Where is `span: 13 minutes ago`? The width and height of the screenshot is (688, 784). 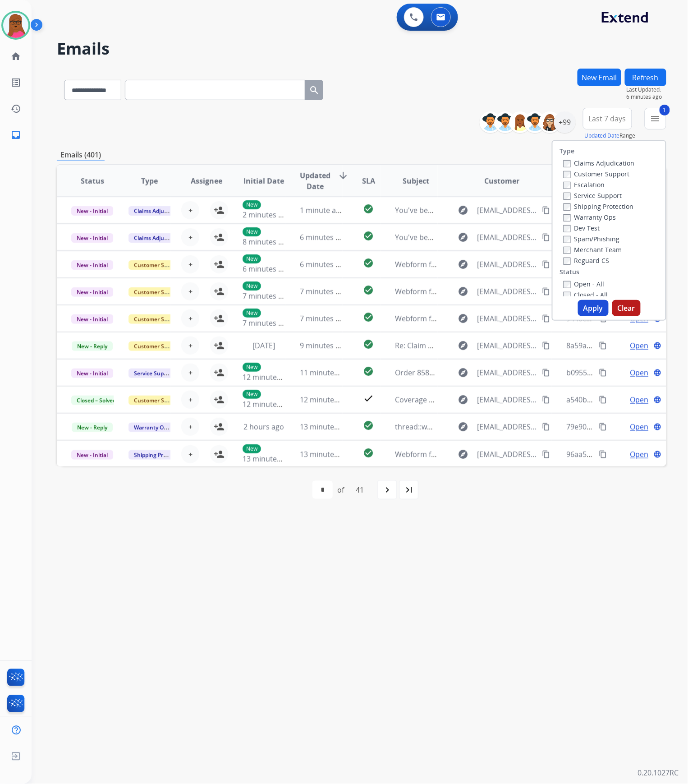 span: 13 minutes ago is located at coordinates (269, 459).